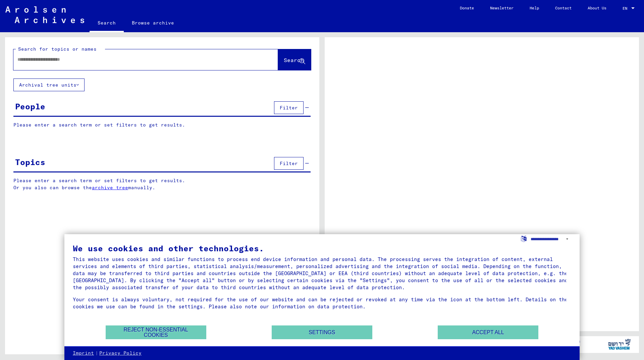  What do you see at coordinates (162, 184) in the screenshot?
I see `p: Please enter a search term or set filters to get results. Or you also can browse the manually.` at bounding box center [162, 184].